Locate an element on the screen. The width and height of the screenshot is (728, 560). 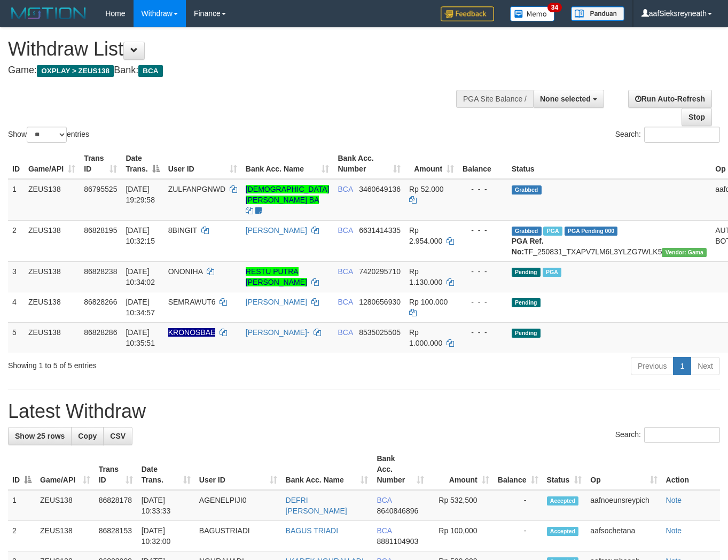
div: Showing 1 to 5 of 5 entries is located at coordinates (151, 363).